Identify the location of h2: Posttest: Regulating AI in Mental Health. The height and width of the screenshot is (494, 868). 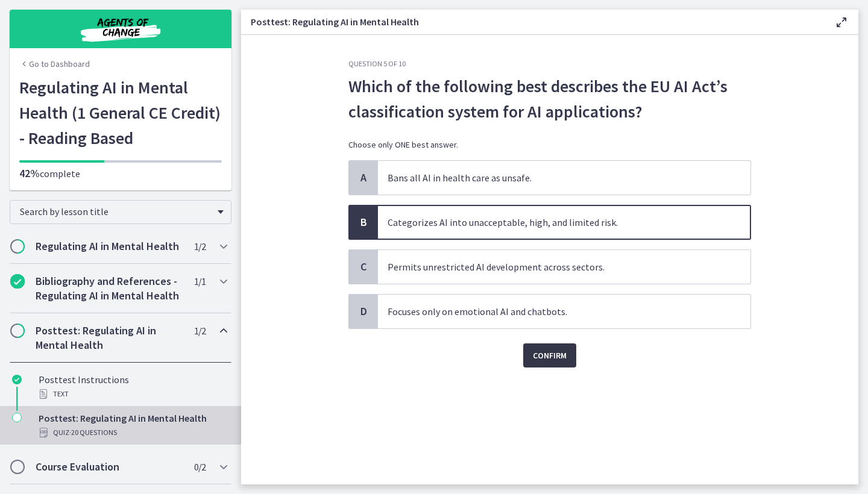
(109, 338).